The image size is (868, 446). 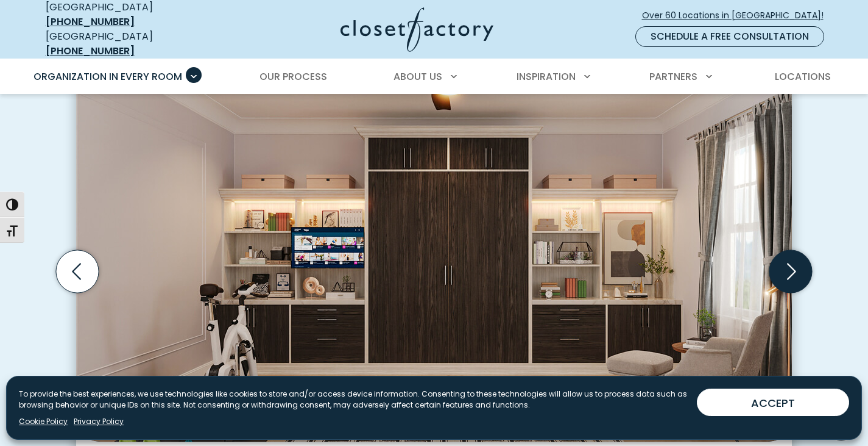 What do you see at coordinates (434, 77) in the screenshot?
I see `nav: Primary Menu` at bounding box center [434, 77].